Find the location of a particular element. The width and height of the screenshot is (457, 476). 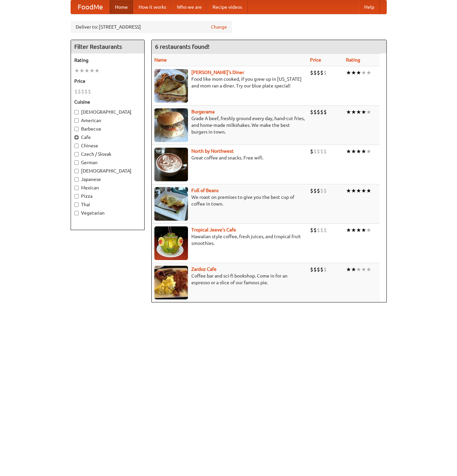

a: Recipe videos is located at coordinates (227, 7).